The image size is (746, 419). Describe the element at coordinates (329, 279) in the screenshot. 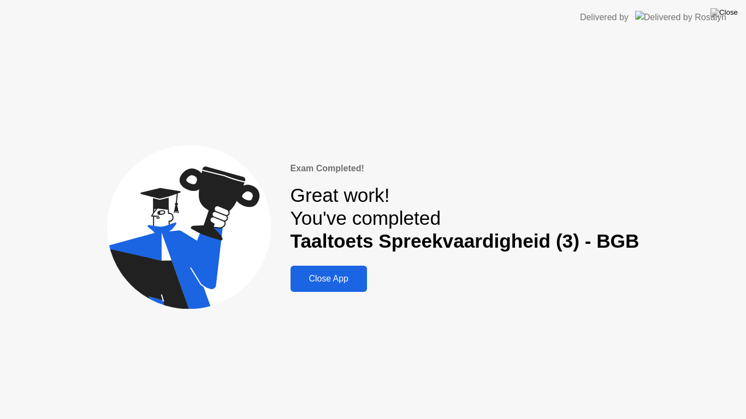

I see `div: Close App` at that location.